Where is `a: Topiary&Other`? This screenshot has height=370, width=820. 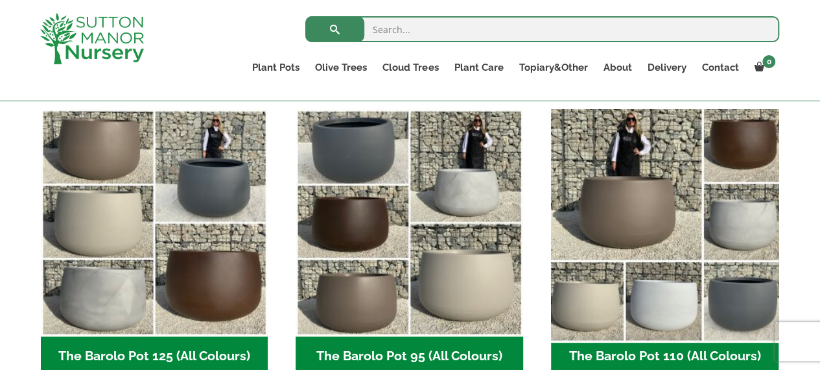
a: Topiary&Other is located at coordinates (553, 67).